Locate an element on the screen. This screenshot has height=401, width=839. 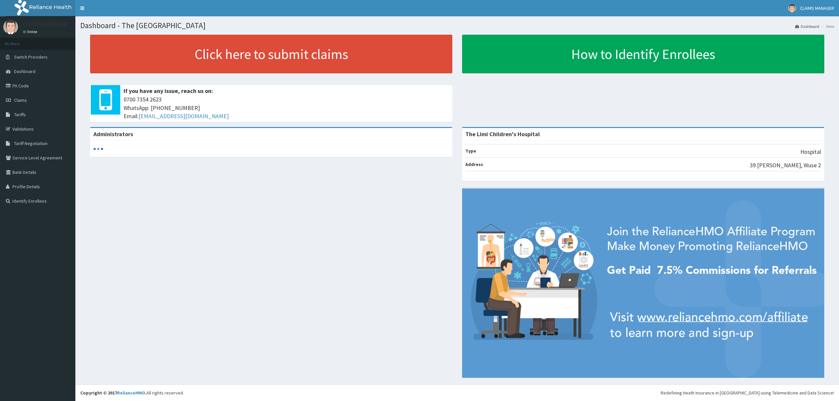
svg: audio-loading is located at coordinates (98, 149).